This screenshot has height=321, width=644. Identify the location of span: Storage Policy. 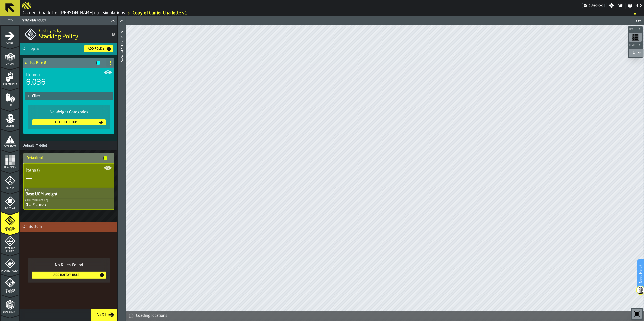
(10, 250).